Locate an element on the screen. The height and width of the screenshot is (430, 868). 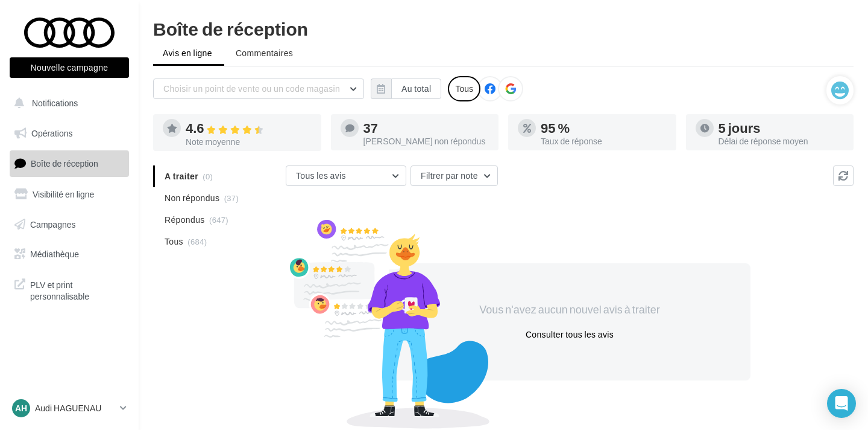
span: Campagnes is located at coordinates (53, 223).